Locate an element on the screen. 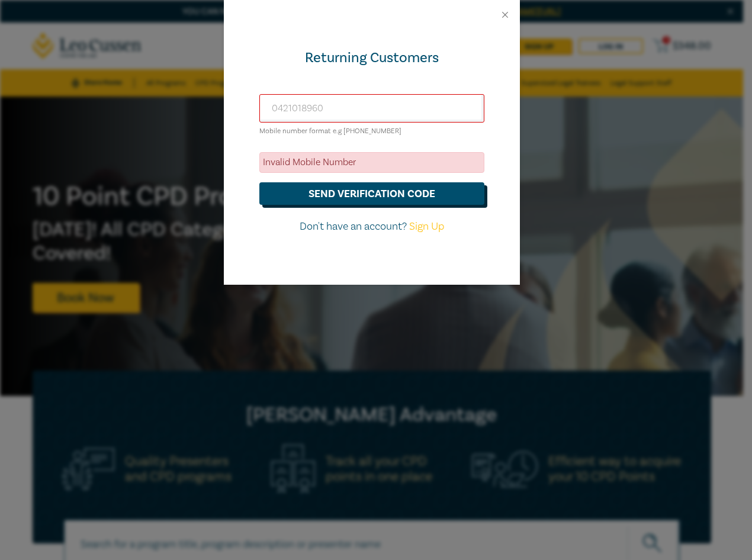 Image resolution: width=752 pixels, height=560 pixels. div: Invalid Mobile Number is located at coordinates (372, 162).